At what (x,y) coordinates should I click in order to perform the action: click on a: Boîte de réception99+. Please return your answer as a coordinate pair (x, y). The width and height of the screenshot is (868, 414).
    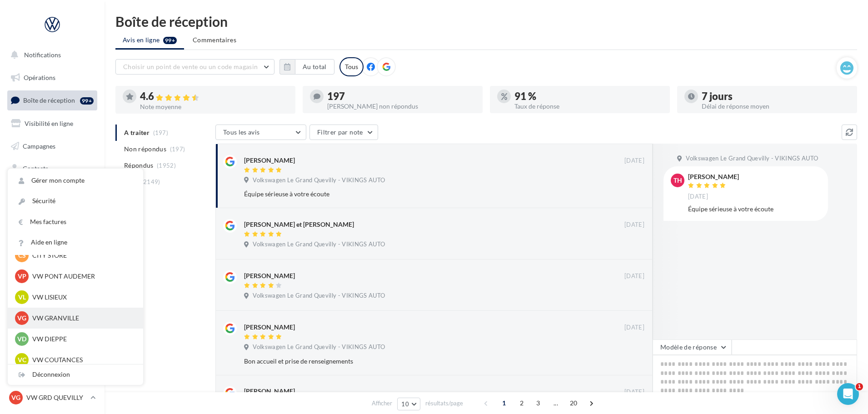
    Looking at the image, I should click on (52, 100).